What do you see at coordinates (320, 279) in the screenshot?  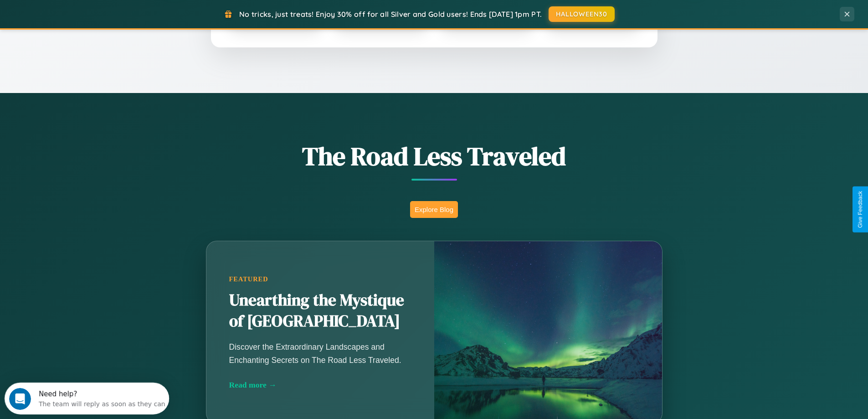 I see `div: Featured` at bounding box center [320, 279].